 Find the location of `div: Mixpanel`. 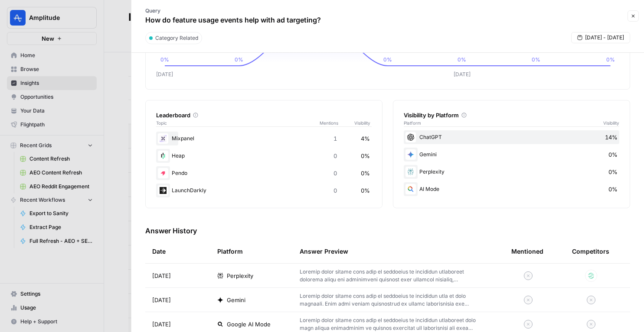

div: Mixpanel is located at coordinates (264, 139).